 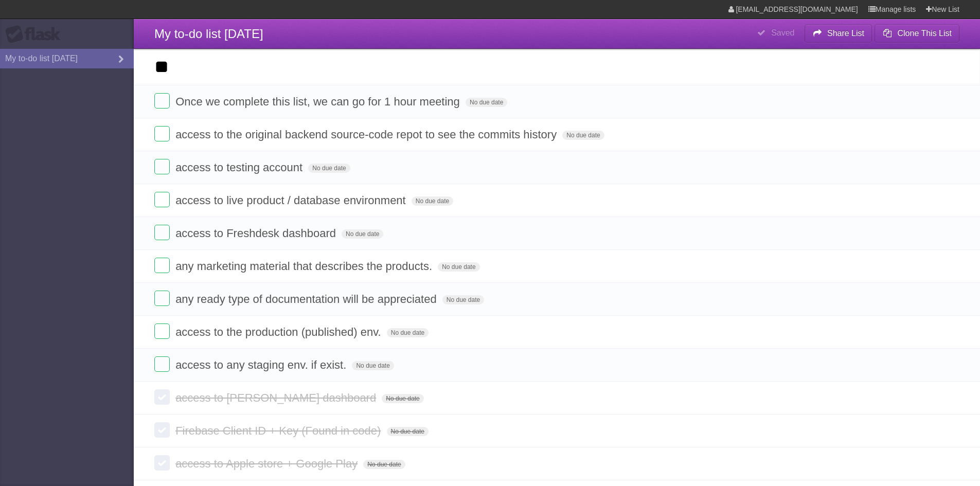 I want to click on span: access to Freshdesk dashboard, so click(x=257, y=233).